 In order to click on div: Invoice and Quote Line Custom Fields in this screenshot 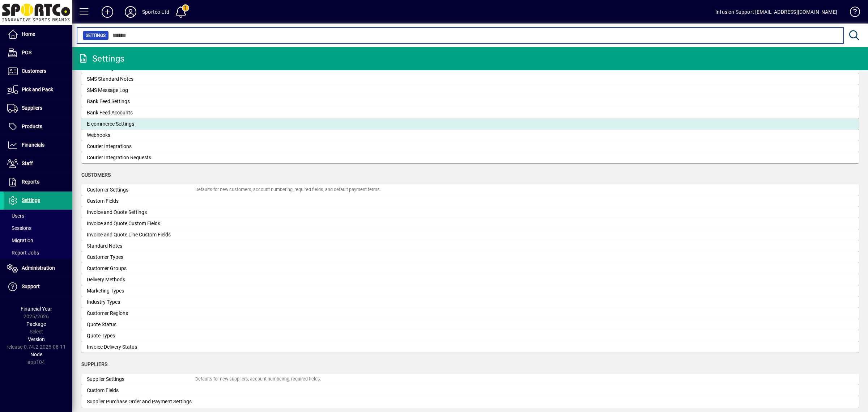, I will do `click(141, 235)`.